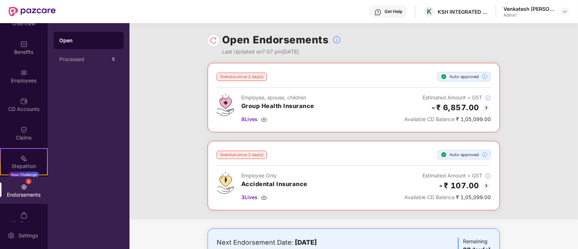  Describe the element at coordinates (24, 216) in the screenshot. I see `img: svg+xml;base64,PHN2ZyBpZD0iTXlfT3JkZXJzIiBkYXRhLW5hbWU9Ik15IE9yZGVycyIgeG1sbnM9Imh0dHA6Ly93d3cudz...` at that location.